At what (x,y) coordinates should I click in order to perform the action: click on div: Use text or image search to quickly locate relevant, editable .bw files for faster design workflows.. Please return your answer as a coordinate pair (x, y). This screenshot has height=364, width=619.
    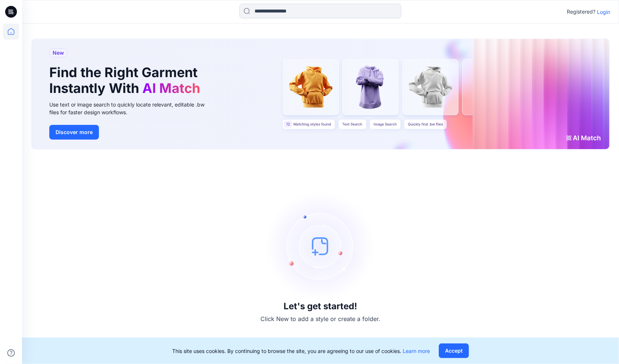
    Looking at the image, I should click on (132, 108).